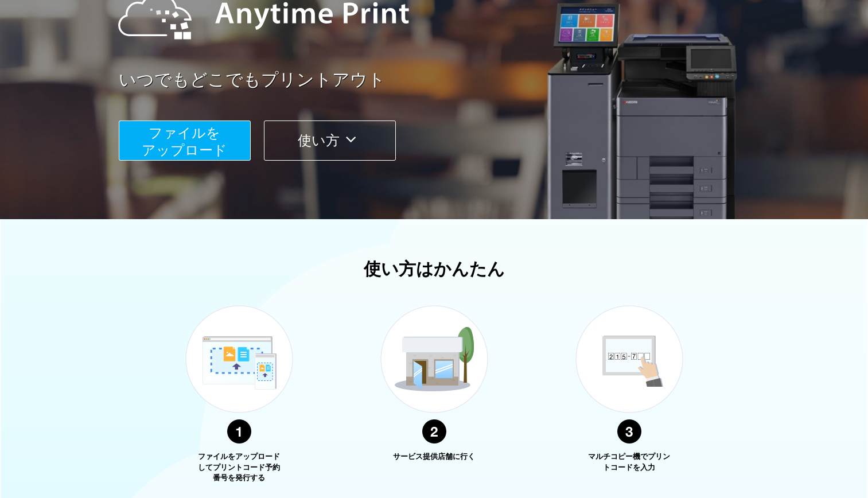 This screenshot has width=868, height=498. I want to click on p: マルチコピー機でプリントコードを入力, so click(630, 462).